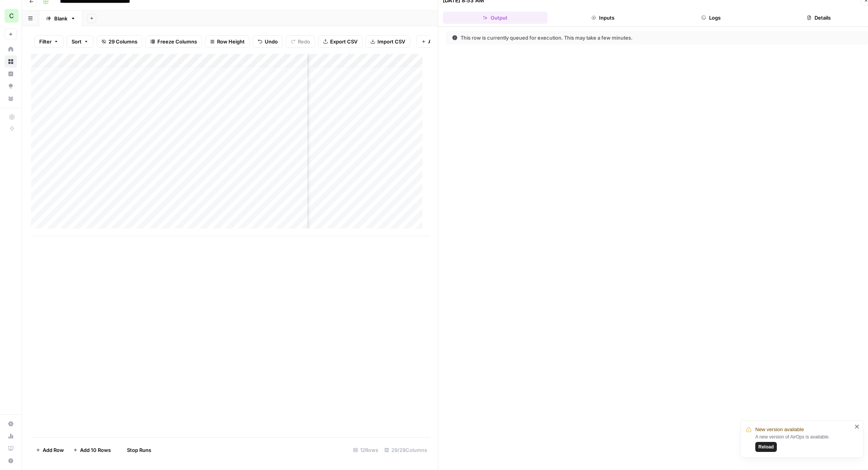 Image resolution: width=868 pixels, height=470 pixels. What do you see at coordinates (766, 447) in the screenshot?
I see `button: Reload` at bounding box center [766, 447].